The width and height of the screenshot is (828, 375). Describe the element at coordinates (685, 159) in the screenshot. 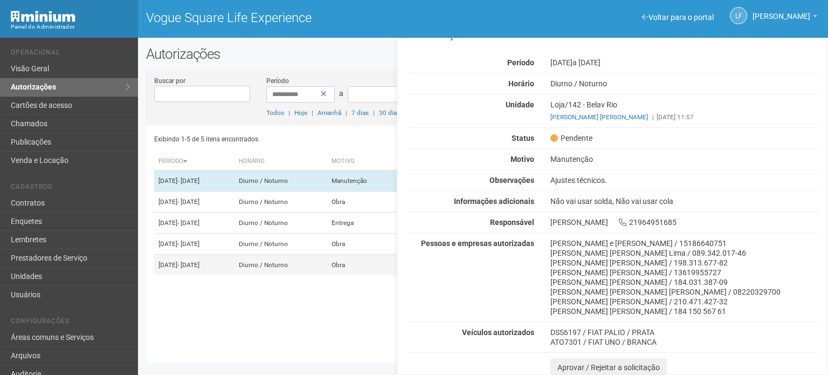

I see `div: Manutenção` at that location.